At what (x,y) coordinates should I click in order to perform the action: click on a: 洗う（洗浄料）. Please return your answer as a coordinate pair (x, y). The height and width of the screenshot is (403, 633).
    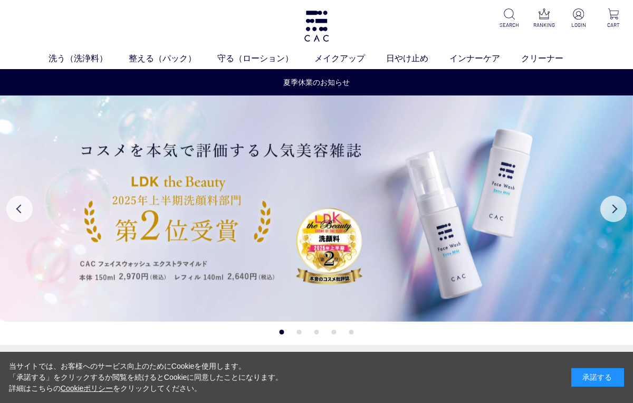
    Looking at the image, I should click on (89, 59).